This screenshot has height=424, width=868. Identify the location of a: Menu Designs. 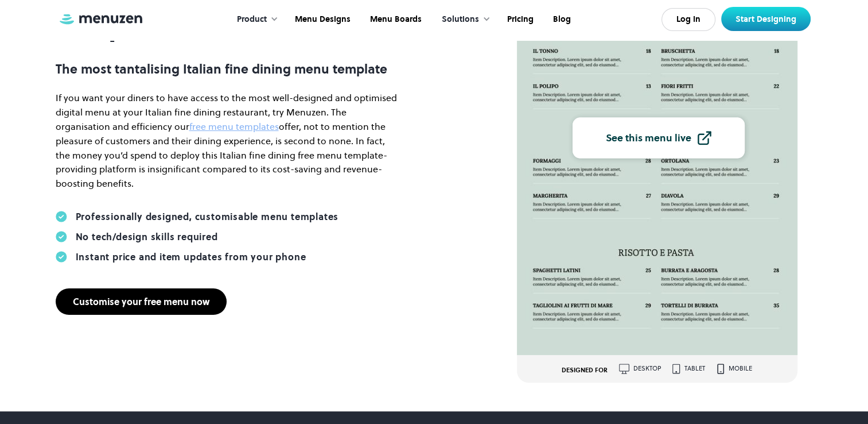
(321, 19).